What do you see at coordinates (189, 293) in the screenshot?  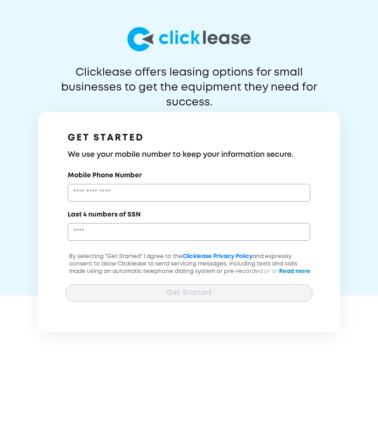 I see `button: Get Started` at bounding box center [189, 293].